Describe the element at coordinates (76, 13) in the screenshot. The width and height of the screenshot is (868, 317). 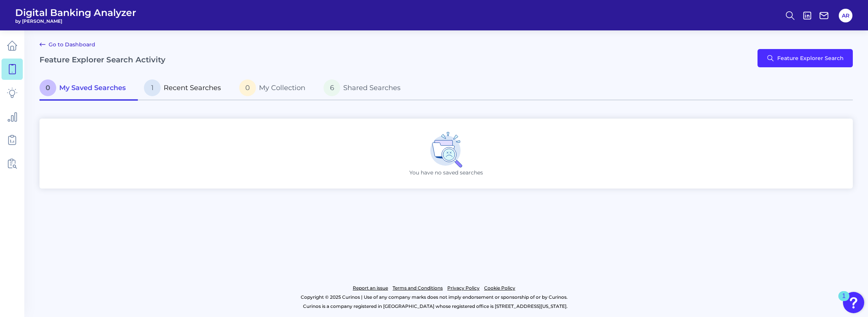
I see `span: Digital Banking Analyzer` at that location.